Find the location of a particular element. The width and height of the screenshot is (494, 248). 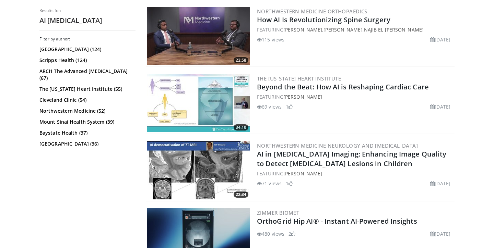

li: 69 views is located at coordinates (269, 107).